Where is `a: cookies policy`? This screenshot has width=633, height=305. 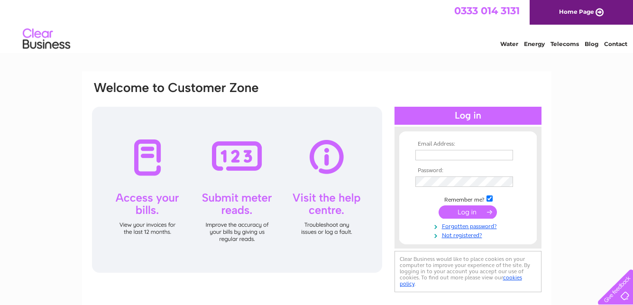 a: cookies policy is located at coordinates (461, 280).